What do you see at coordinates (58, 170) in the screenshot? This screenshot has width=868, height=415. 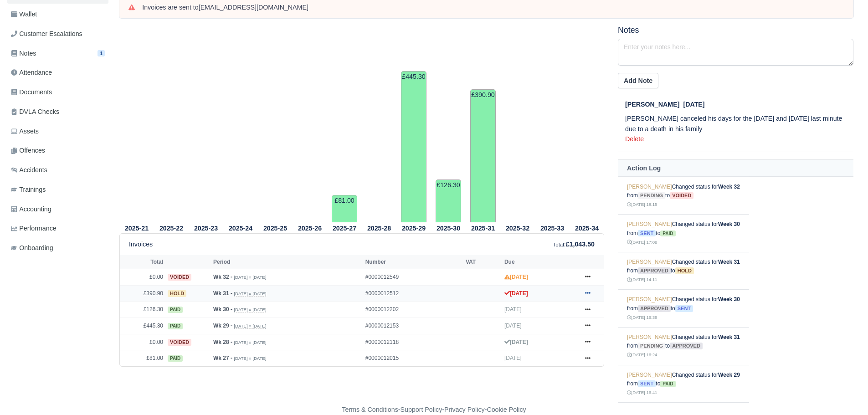 I see `a: Accidents` at bounding box center [58, 170].